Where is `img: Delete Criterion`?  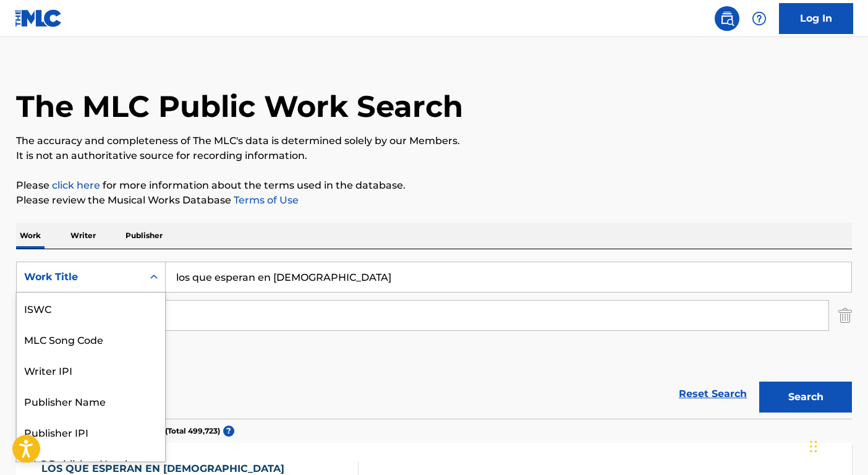 img: Delete Criterion is located at coordinates (845, 316).